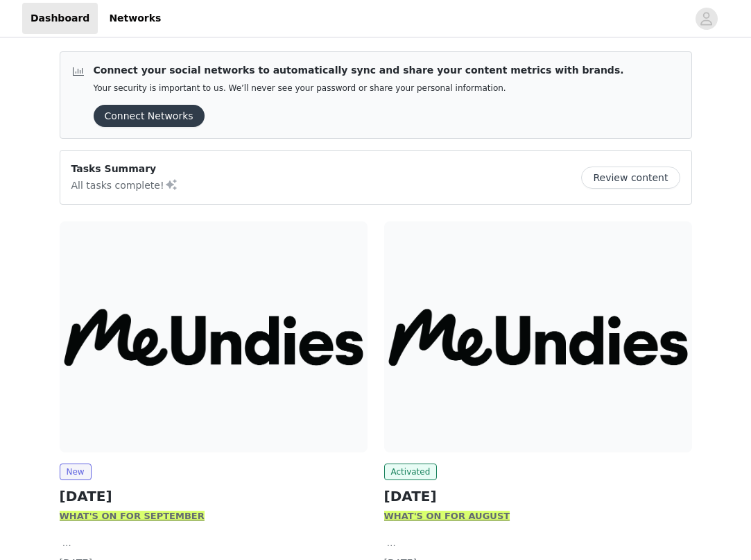  What do you see at coordinates (135, 18) in the screenshot?
I see `a: Networks` at bounding box center [135, 18].